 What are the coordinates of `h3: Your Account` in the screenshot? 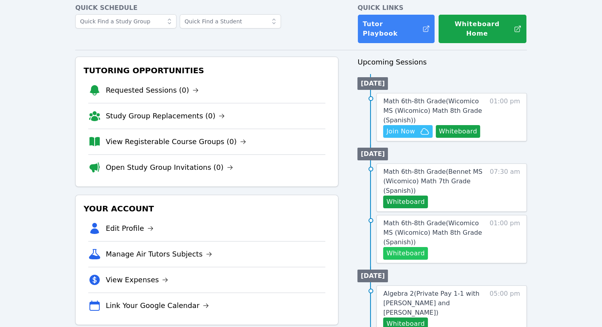 It's located at (207, 209).